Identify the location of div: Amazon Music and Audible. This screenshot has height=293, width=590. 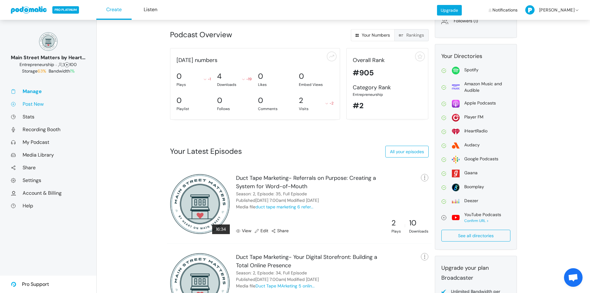
(487, 87).